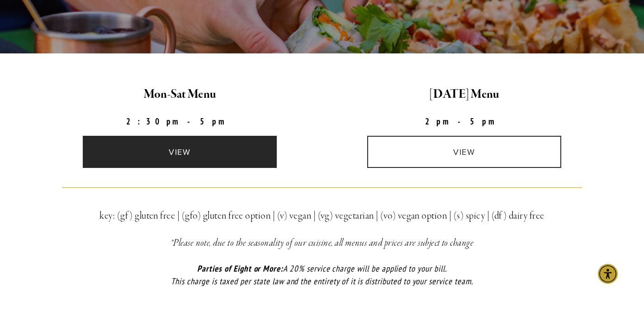 This screenshot has height=325, width=644. What do you see at coordinates (180, 94) in the screenshot?
I see `h2: Mon-Sat Menu` at bounding box center [180, 94].